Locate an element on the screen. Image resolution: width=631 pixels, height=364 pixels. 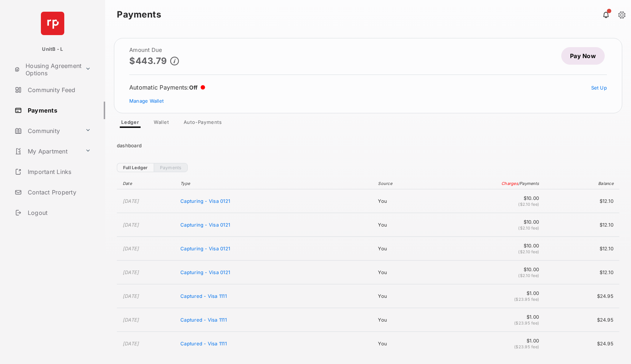
strong: Payments is located at coordinates (139, 15).